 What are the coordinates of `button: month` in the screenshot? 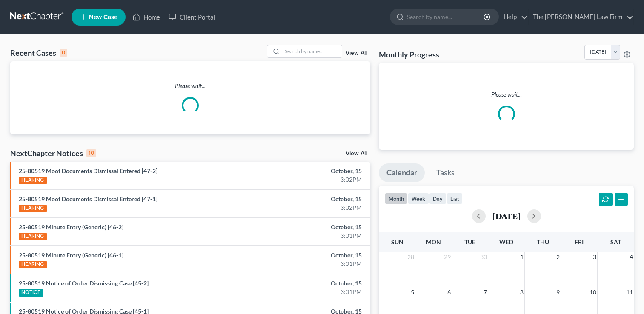 It's located at (396, 198).